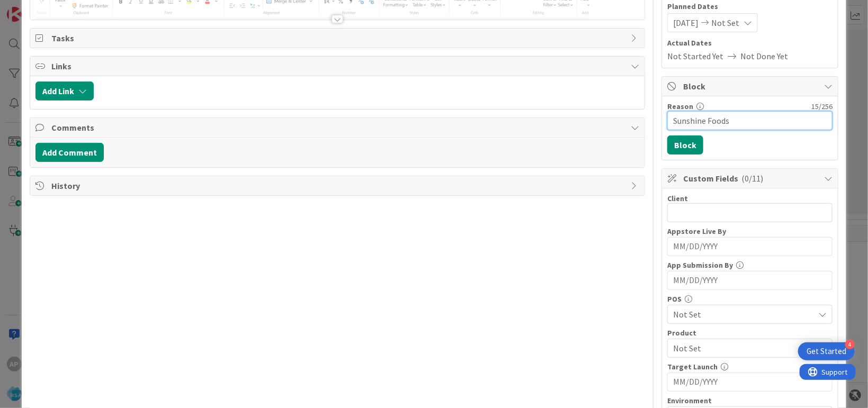  I want to click on label: Client, so click(677, 199).